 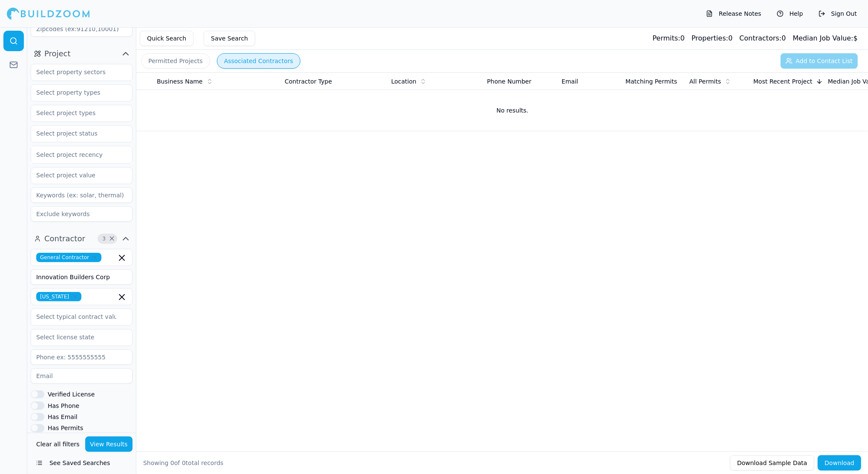 What do you see at coordinates (76, 176) in the screenshot?
I see `input: Select project value` at bounding box center [76, 176].